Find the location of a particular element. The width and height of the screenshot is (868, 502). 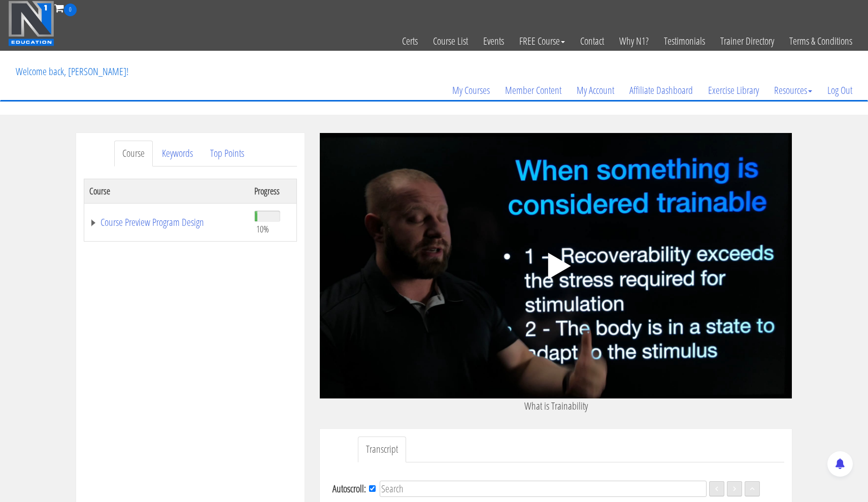

a: Trainer Directory is located at coordinates (747, 41).